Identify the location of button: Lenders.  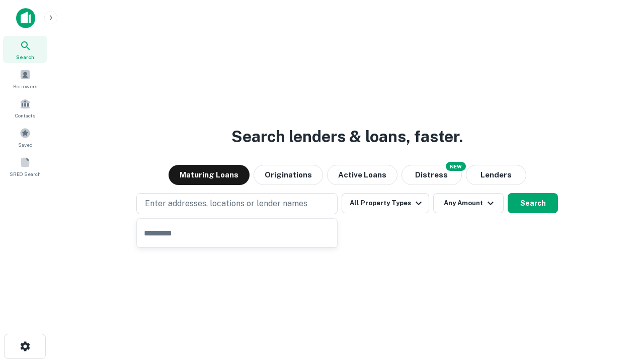
(496, 175).